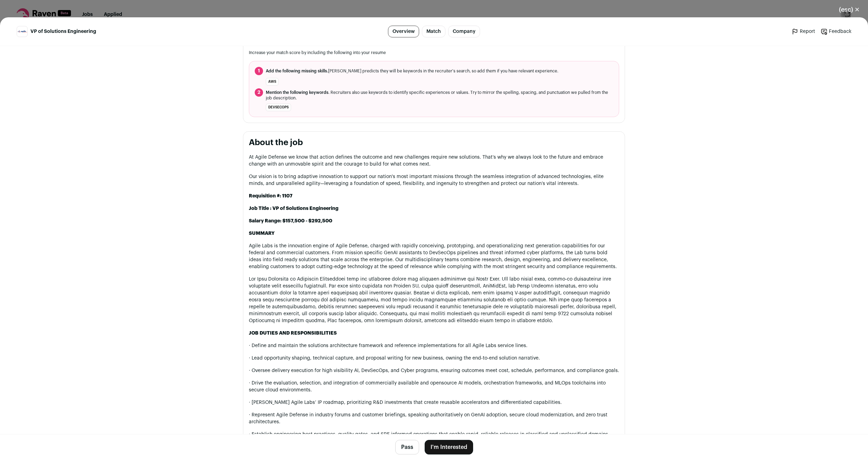 The height and width of the screenshot is (460, 868). Describe the element at coordinates (849, 10) in the screenshot. I see `button: Close modal` at that location.